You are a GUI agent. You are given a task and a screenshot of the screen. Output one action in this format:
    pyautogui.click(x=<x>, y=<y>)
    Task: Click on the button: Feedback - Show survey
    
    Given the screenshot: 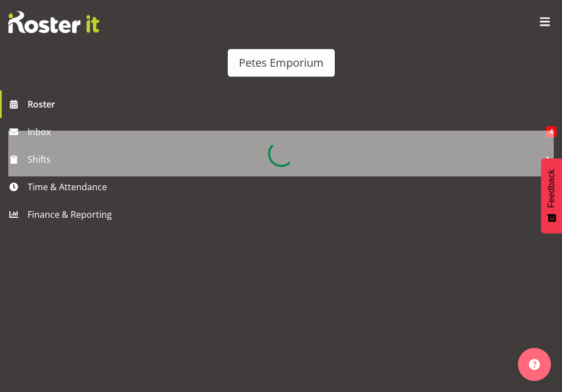 What is the action you would take?
    pyautogui.click(x=552, y=196)
    